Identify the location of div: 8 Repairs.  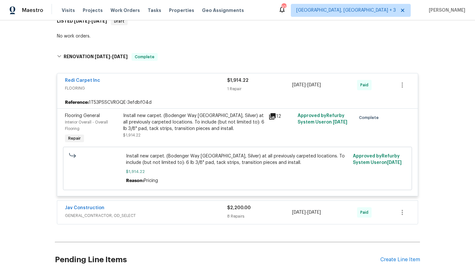
(259, 216).